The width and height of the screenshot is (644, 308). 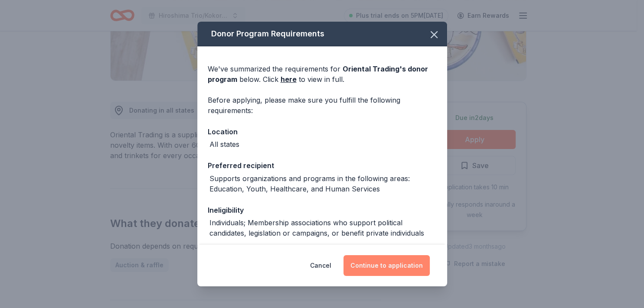 What do you see at coordinates (322, 131) in the screenshot?
I see `div: Location` at bounding box center [322, 131].